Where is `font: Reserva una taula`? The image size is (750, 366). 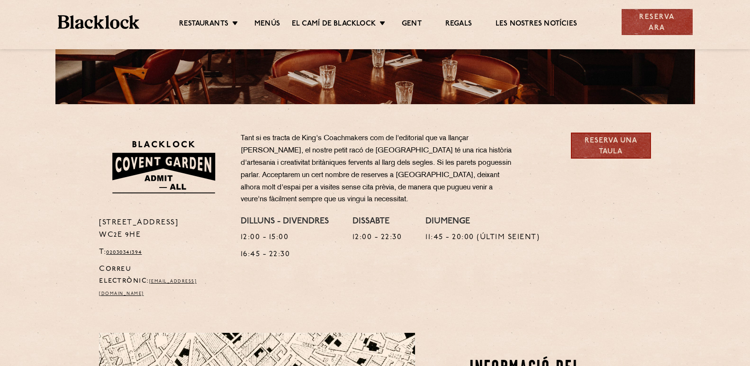
font: Reserva una taula is located at coordinates (611, 146).